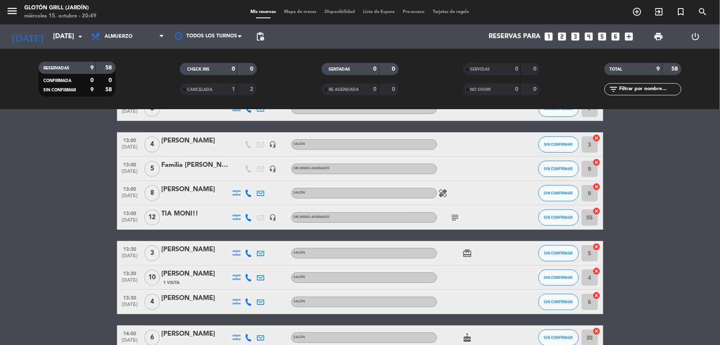 The width and height of the screenshot is (720, 345). What do you see at coordinates (703, 12) in the screenshot?
I see `i: search` at bounding box center [703, 12].